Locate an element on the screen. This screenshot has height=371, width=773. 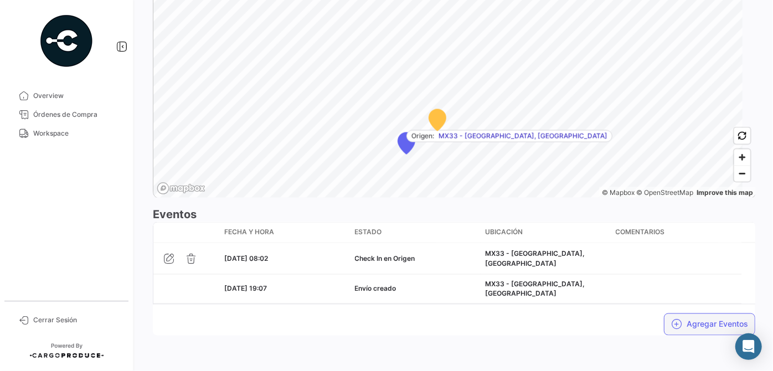
a: OpenStreetMap is located at coordinates (665, 192).